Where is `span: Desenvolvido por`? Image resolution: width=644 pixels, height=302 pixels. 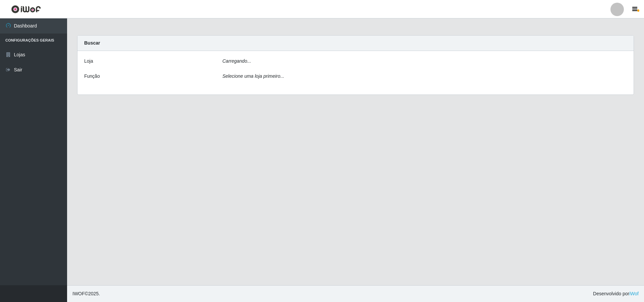 span: Desenvolvido por is located at coordinates (616, 293).